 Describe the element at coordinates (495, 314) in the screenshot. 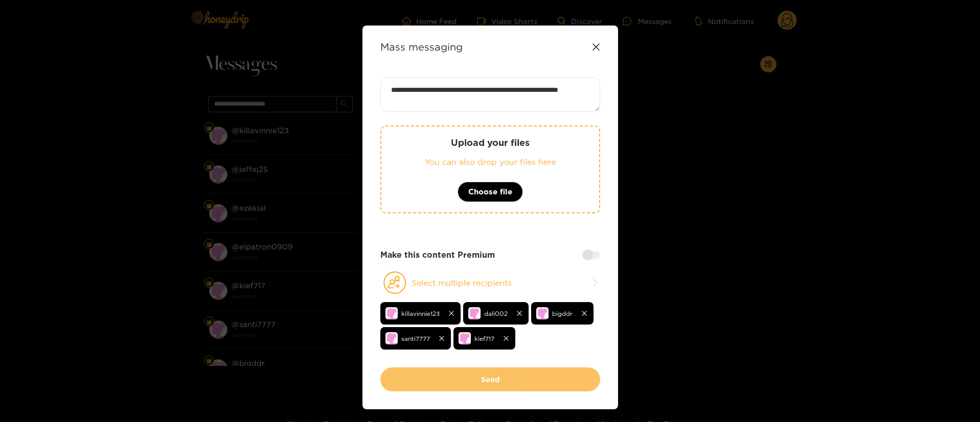

I see `span: dali002` at that location.